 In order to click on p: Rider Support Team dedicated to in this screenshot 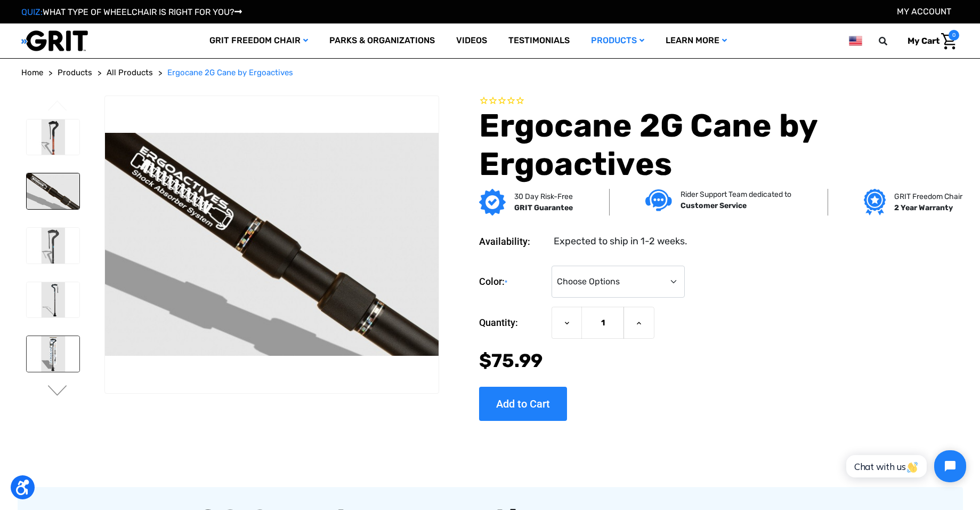, I will do `click(736, 194)`.